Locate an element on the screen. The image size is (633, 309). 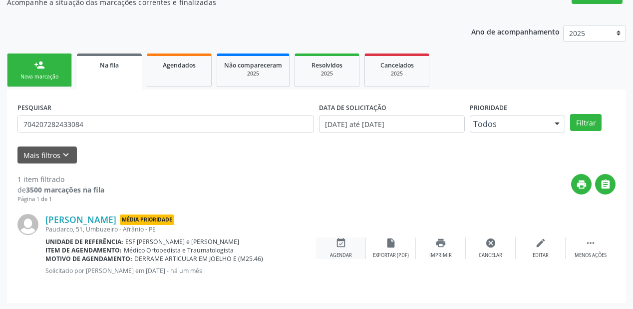
span: Médico Ortopedista e Traumatologista is located at coordinates (179, 250).